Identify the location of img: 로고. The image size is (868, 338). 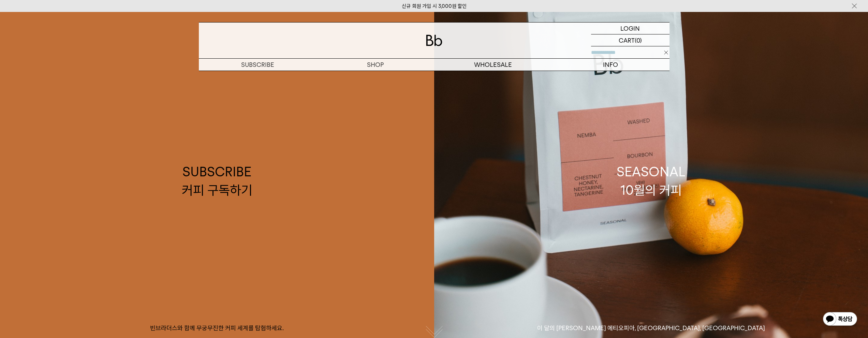
(434, 40).